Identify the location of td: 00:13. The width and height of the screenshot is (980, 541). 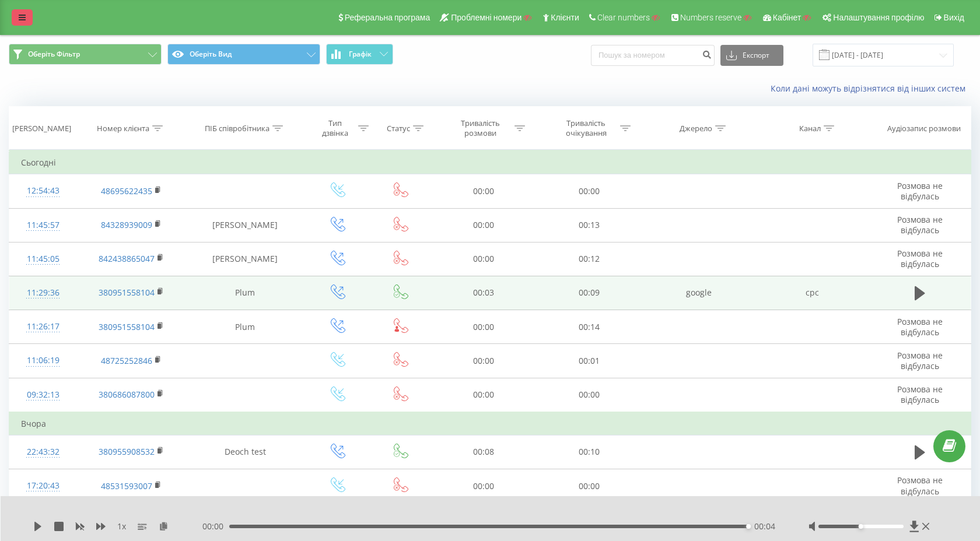
(589, 225).